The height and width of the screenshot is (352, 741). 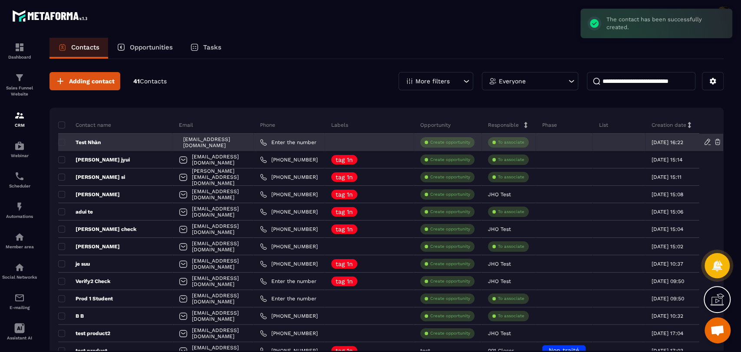 What do you see at coordinates (512, 81) in the screenshot?
I see `p: Everyone` at bounding box center [512, 81].